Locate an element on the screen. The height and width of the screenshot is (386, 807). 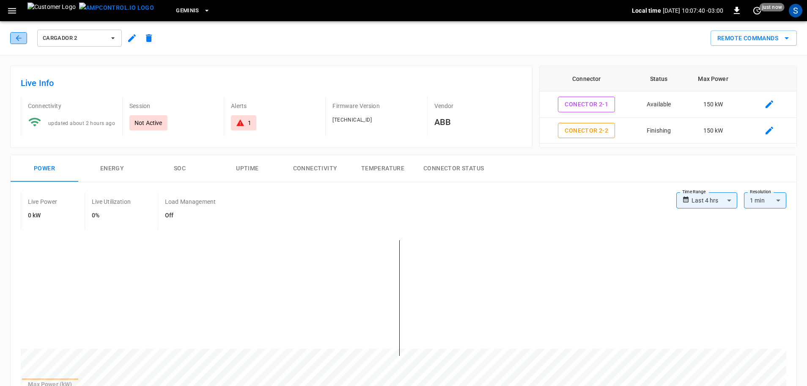
h6: ABB is located at coordinates (478, 122).